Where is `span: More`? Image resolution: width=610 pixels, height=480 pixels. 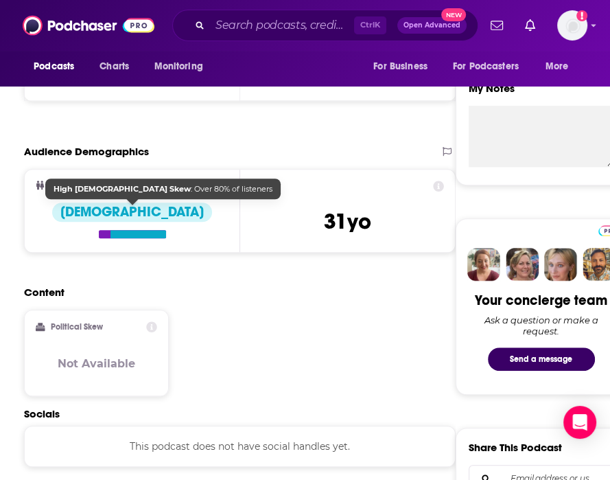 span: More is located at coordinates (557, 67).